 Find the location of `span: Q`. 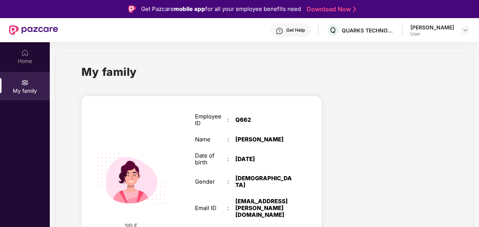

span: Q is located at coordinates (332, 30).